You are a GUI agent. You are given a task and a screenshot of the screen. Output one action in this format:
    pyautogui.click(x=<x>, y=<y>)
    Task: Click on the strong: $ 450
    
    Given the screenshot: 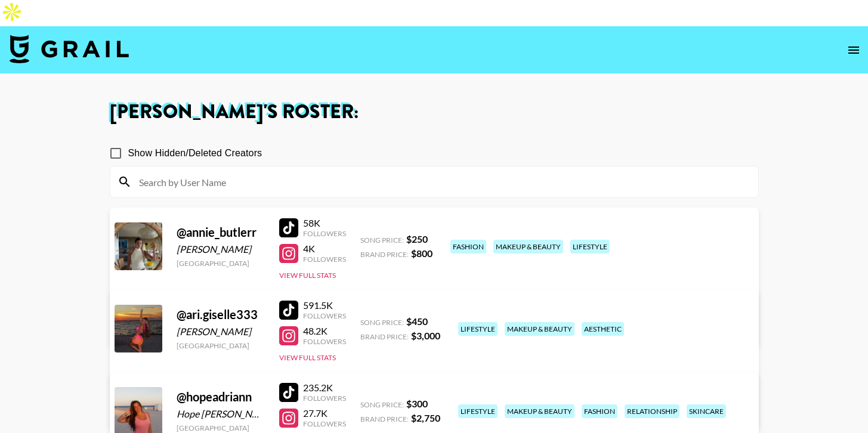 What is the action you would take?
    pyautogui.click(x=417, y=321)
    